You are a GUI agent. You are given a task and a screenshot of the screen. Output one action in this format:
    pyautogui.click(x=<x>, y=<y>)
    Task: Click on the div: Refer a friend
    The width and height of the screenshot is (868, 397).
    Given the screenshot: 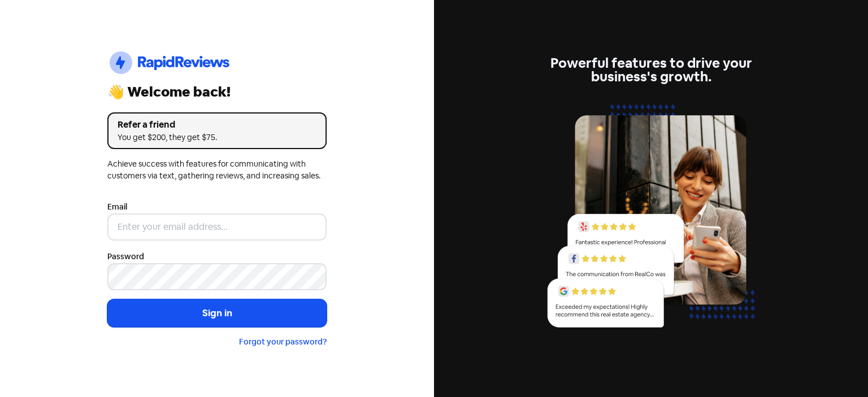 What is the action you would take?
    pyautogui.click(x=217, y=125)
    